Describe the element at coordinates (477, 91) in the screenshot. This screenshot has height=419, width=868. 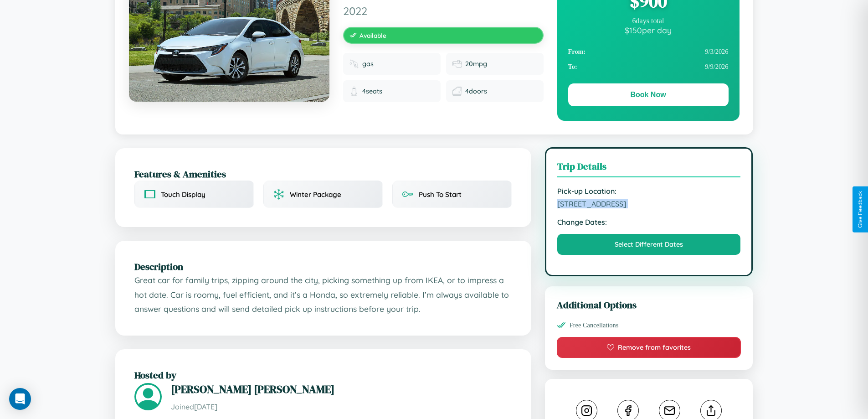
I see `span: 4 doors` at that location.